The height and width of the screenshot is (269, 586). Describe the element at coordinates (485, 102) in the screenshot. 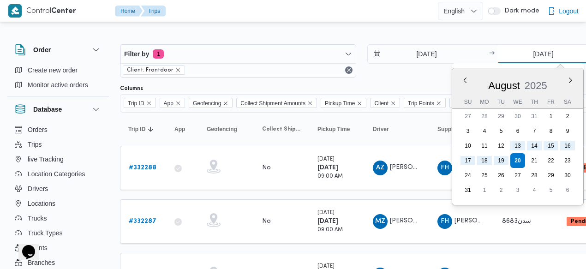

I see `div: Mo` at that location.